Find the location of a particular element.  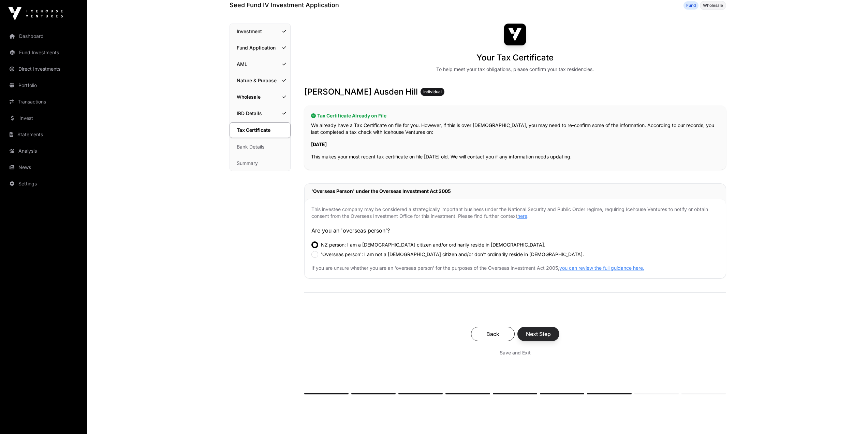

span: Individual is located at coordinates (432, 92).